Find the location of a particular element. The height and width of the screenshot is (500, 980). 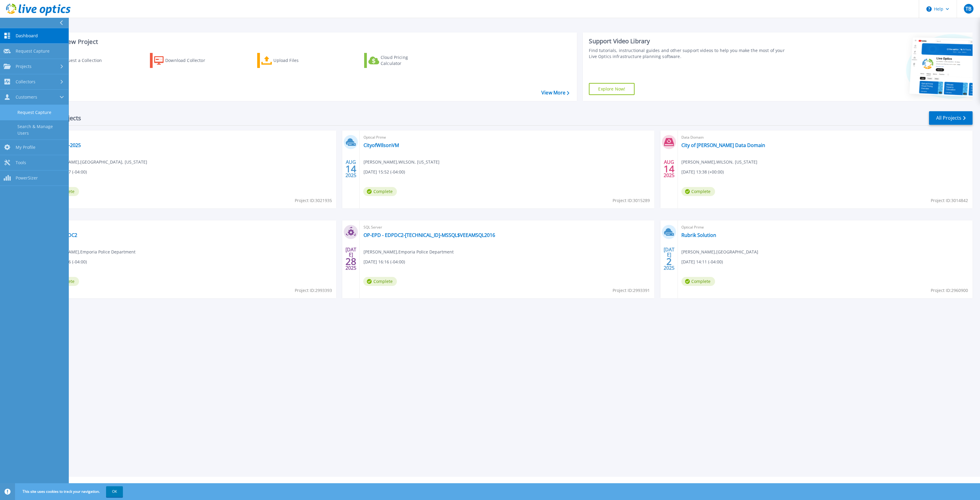

a: View More is located at coordinates (556, 92).